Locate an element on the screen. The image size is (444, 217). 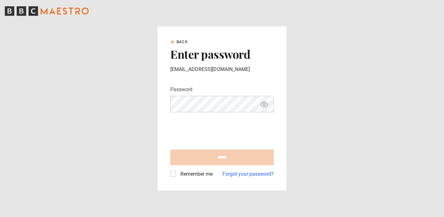
span: Back is located at coordinates (182, 42).